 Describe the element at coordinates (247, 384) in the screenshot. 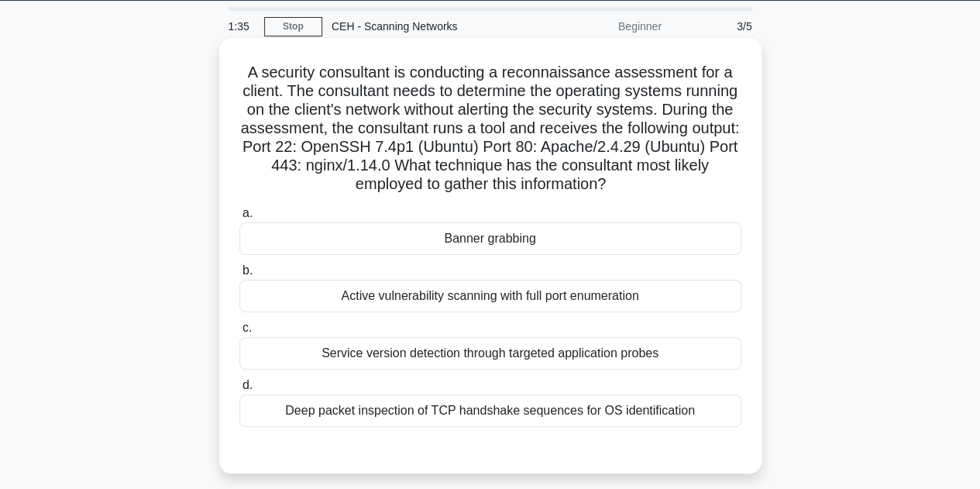

I see `span: d.` at that location.